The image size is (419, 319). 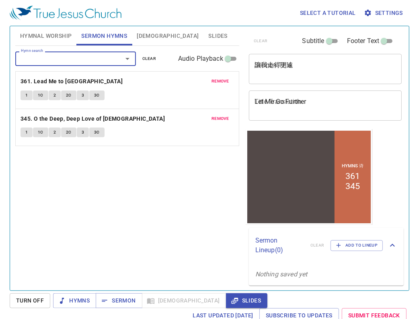 What do you see at coordinates (384, 13) in the screenshot?
I see `button: Settings` at bounding box center [384, 13].